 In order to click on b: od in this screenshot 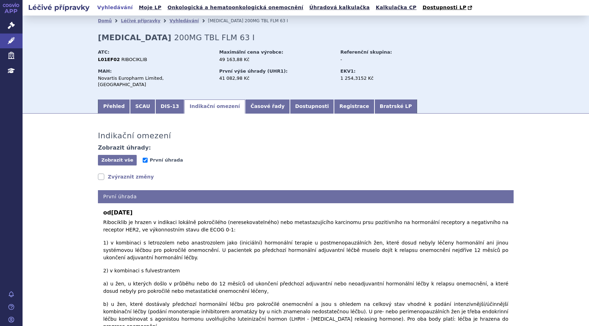, I will do `click(306, 212)`.